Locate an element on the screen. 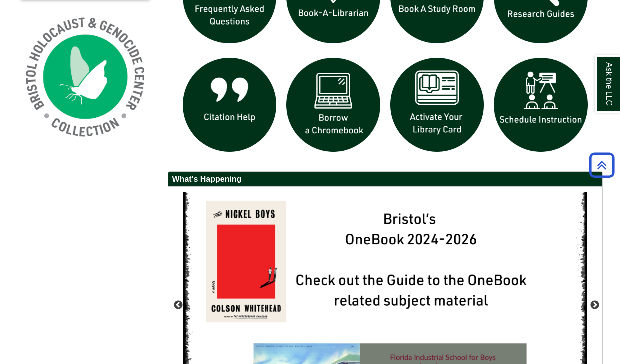 This screenshot has height=364, width=620. img: activate Library Card icon links to form to activate student ID into library card is located at coordinates (437, 105).